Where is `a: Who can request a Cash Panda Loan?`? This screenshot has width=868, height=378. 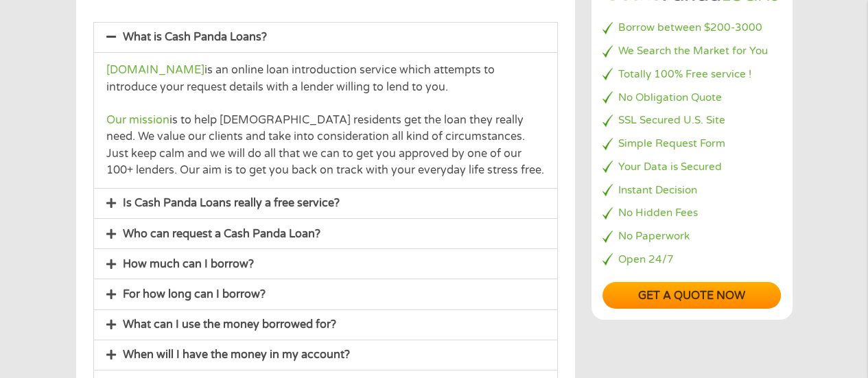 a: Who can request a Cash Panda Loan? is located at coordinates (221, 234).